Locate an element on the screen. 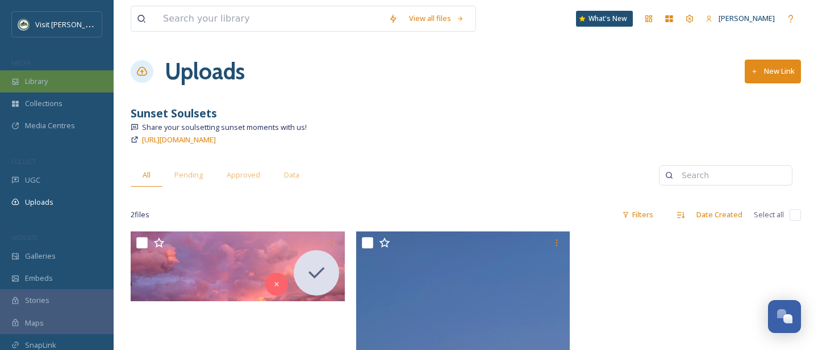 The image size is (818, 350). span: Library is located at coordinates (36, 81).